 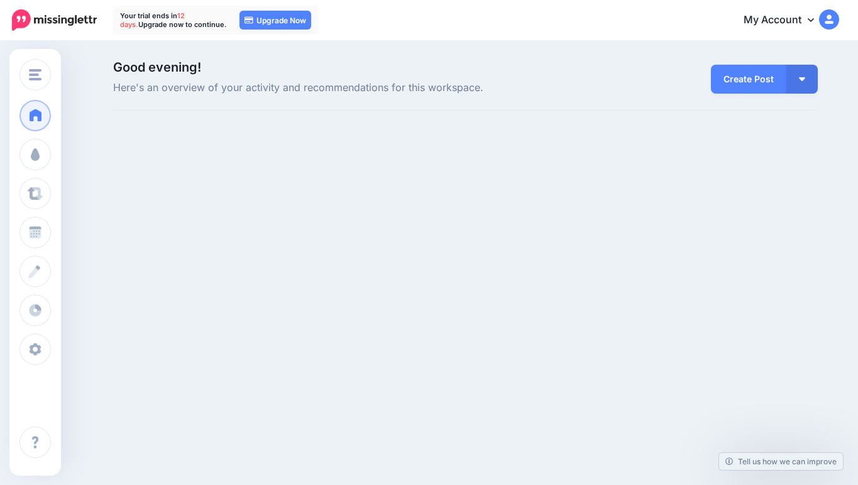 I want to click on p: Your trial ends in Upgrade now to continue., so click(x=174, y=20).